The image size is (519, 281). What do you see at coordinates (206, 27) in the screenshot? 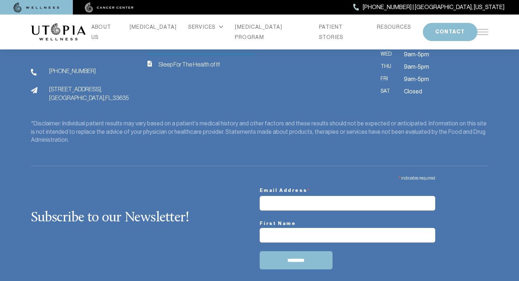
I see `div: SERVICES` at bounding box center [206, 27].